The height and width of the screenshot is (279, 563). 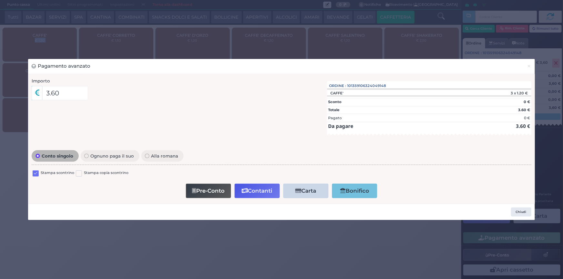 What do you see at coordinates (306, 191) in the screenshot?
I see `button: Carta` at bounding box center [306, 191].